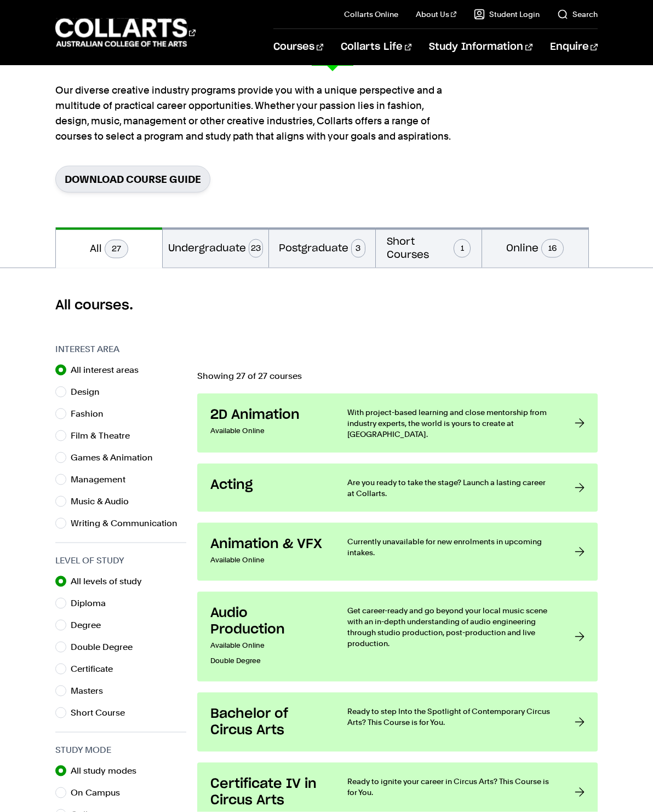 This screenshot has width=653, height=812. I want to click on label: Certificate, so click(96, 669).